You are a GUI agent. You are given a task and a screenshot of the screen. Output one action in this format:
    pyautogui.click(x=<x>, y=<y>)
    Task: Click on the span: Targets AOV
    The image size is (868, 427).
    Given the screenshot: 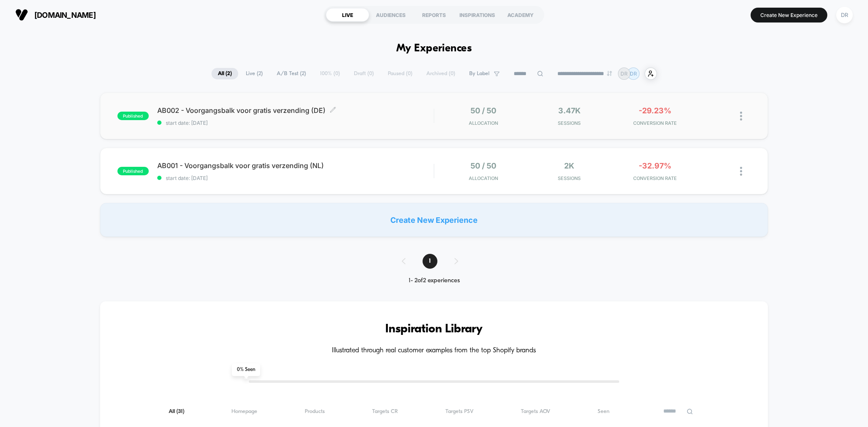 What is the action you would take?
    pyautogui.click(x=535, y=411)
    